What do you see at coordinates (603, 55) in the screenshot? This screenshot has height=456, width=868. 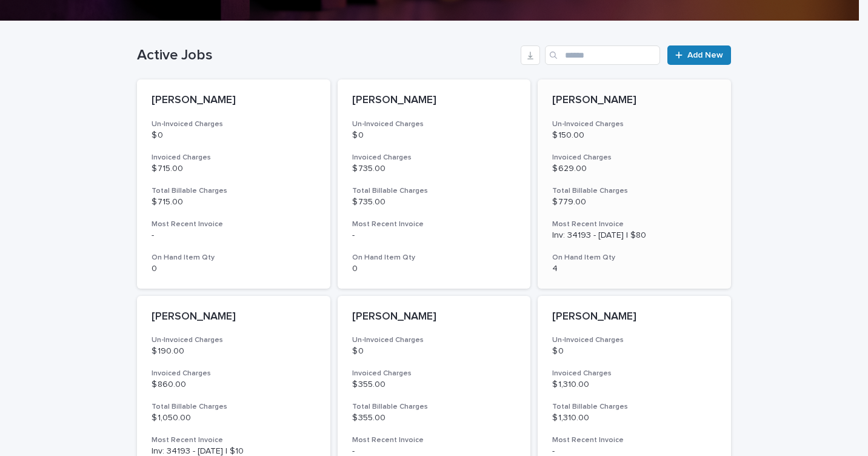 I see `div: Search` at bounding box center [603, 55].